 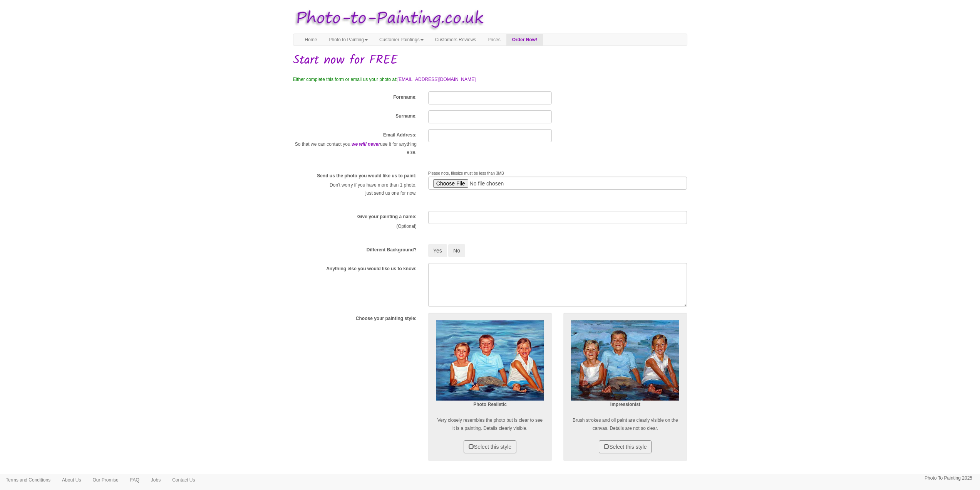 What do you see at coordinates (626, 361) in the screenshot?
I see `img: Impressionist` at bounding box center [626, 361].